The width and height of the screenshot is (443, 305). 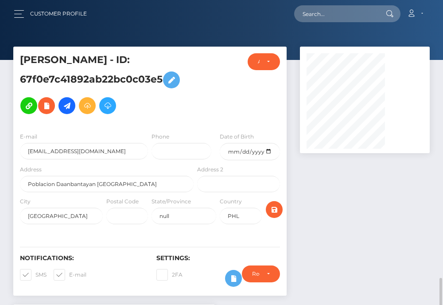 I want to click on label: Phone, so click(x=161, y=137).